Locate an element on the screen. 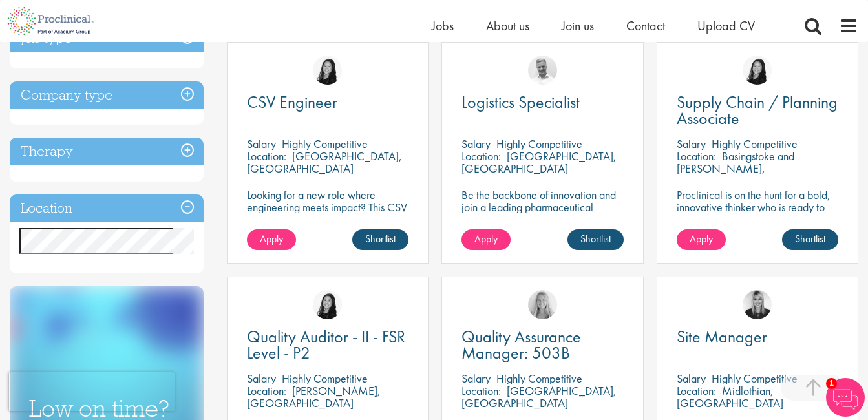 This screenshot has width=868, height=420. span: Contact is located at coordinates (645, 26).